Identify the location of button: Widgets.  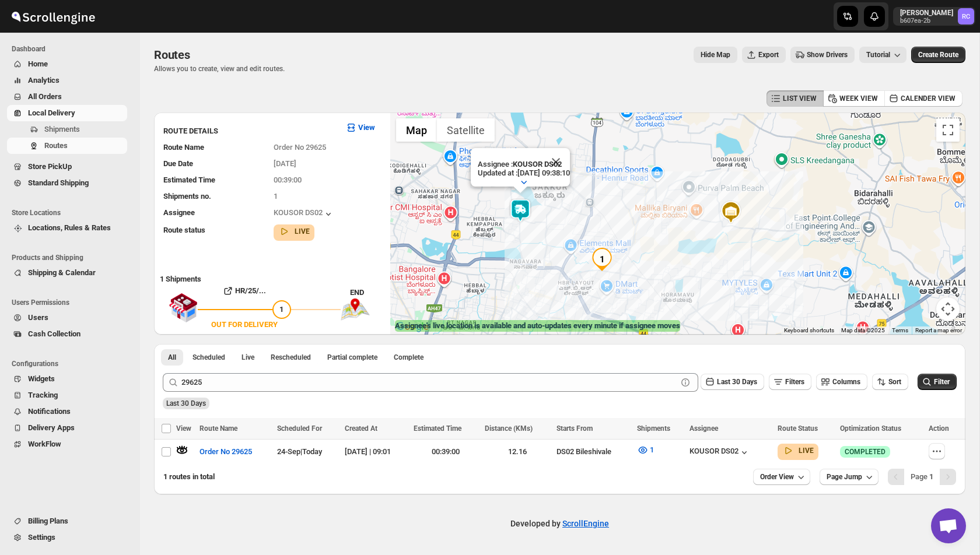
(67, 379).